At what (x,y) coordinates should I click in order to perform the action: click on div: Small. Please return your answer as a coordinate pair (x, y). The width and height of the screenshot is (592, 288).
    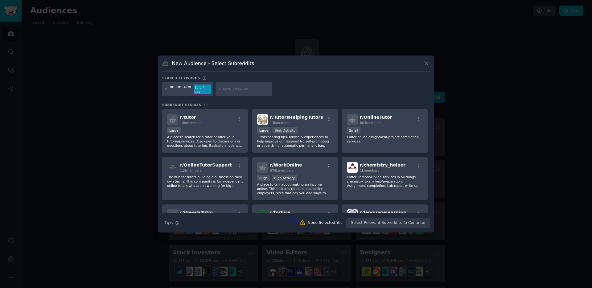
    Looking at the image, I should click on (353, 130).